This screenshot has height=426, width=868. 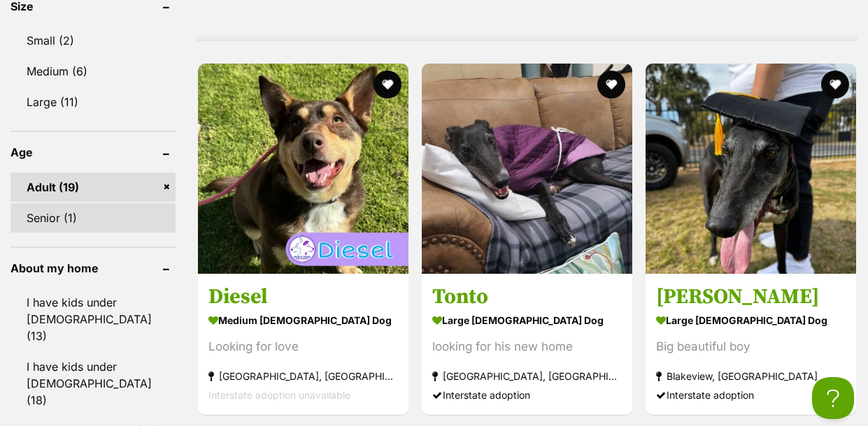 I want to click on a: Small (2), so click(x=93, y=40).